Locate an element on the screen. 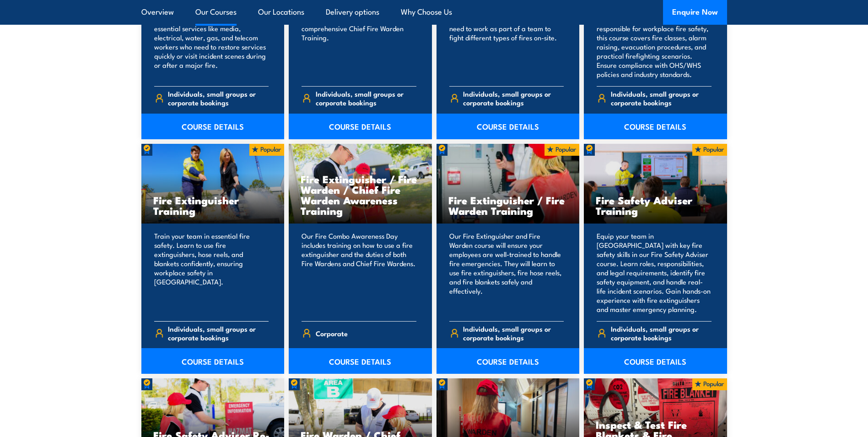  h3: Fire Extinguisher / Fire Warden Training is located at coordinates (508, 205).